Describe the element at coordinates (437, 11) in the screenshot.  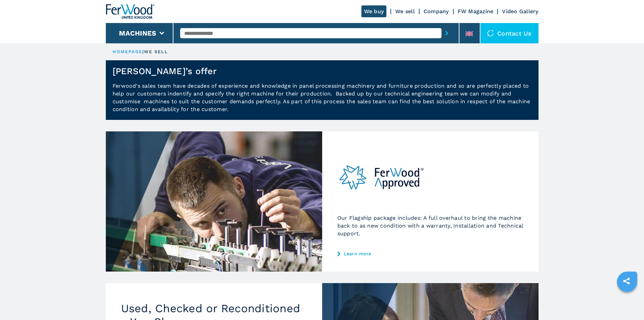
I see `a: Company` at that location.